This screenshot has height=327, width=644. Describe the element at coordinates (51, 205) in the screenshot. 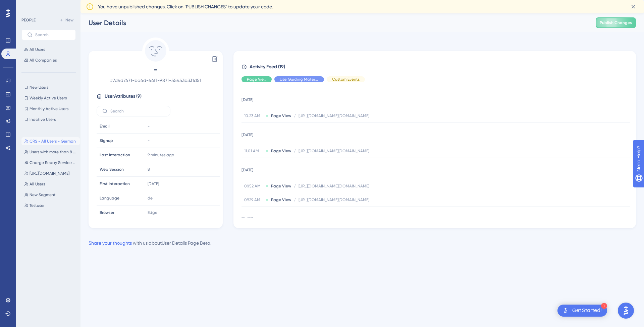

I see `button: Testuser` at that location.